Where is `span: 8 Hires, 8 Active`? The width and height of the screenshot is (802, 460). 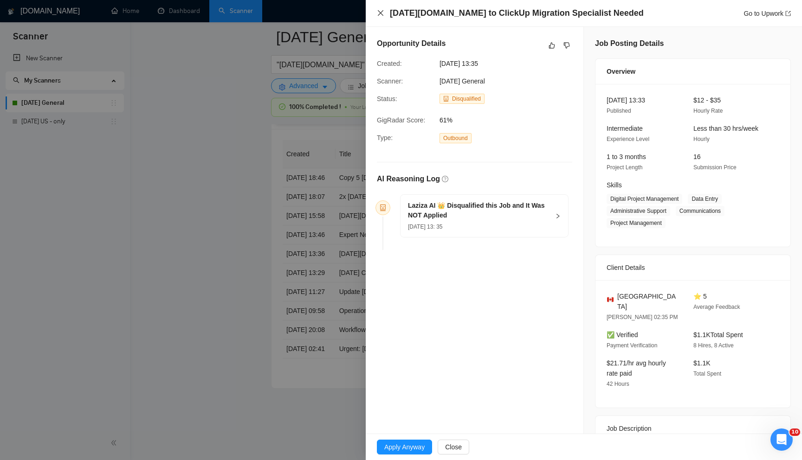
span: 8 Hires, 8 Active is located at coordinates (713, 346).